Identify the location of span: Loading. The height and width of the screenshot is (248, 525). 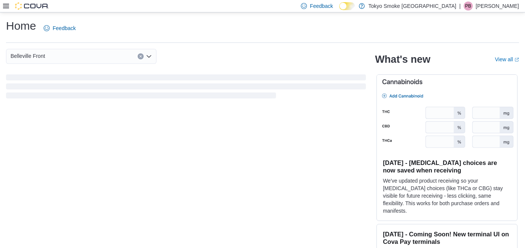
(186, 88).